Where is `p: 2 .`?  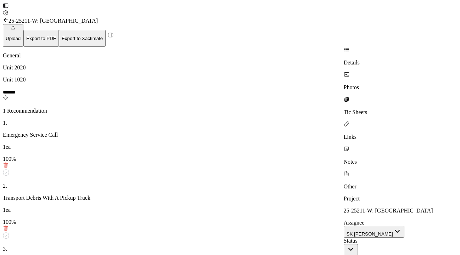
p: 2 . is located at coordinates (173, 186).